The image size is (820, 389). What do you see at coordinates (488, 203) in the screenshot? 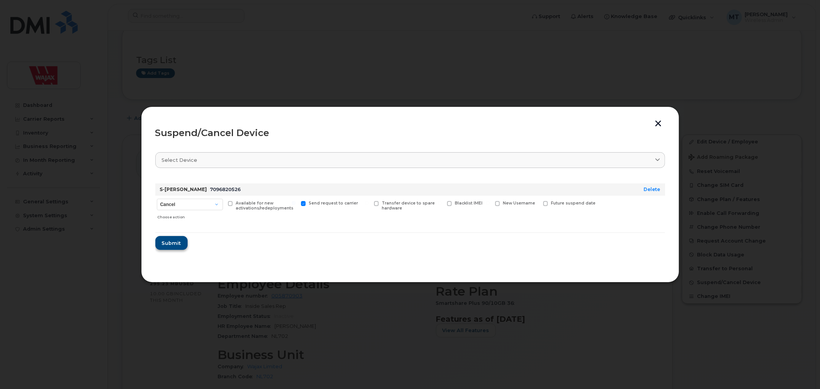
I see `input: New Username` at bounding box center [488, 203].